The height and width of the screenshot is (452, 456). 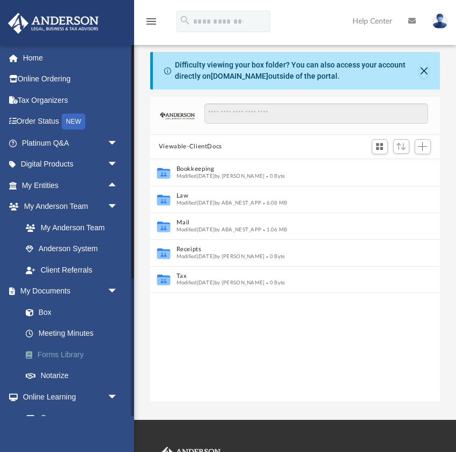 What do you see at coordinates (71, 165) in the screenshot?
I see `a: Digital Productsarrow_drop_down` at bounding box center [71, 165].